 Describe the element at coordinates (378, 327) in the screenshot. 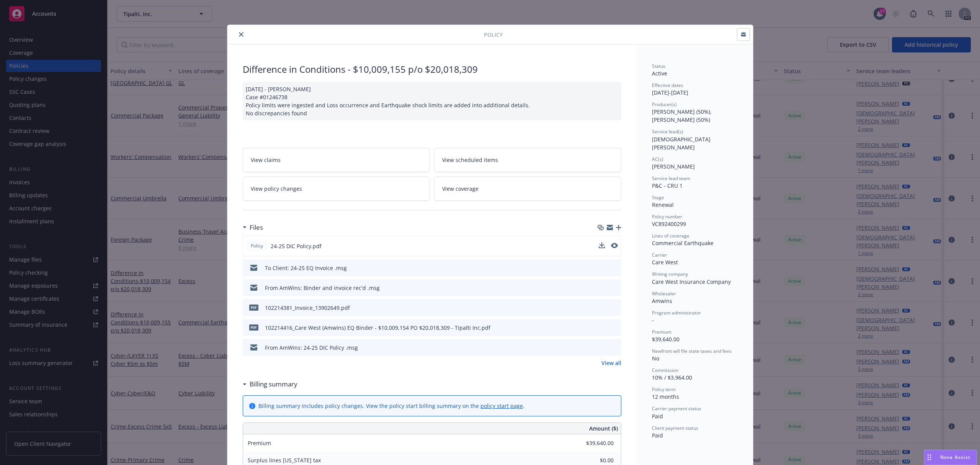

I see `div: 102214416_Care West (Amwins) EQ Binder - $10,009,154 PO $20,018,309 - Tipalti Inc.pdf` at that location.